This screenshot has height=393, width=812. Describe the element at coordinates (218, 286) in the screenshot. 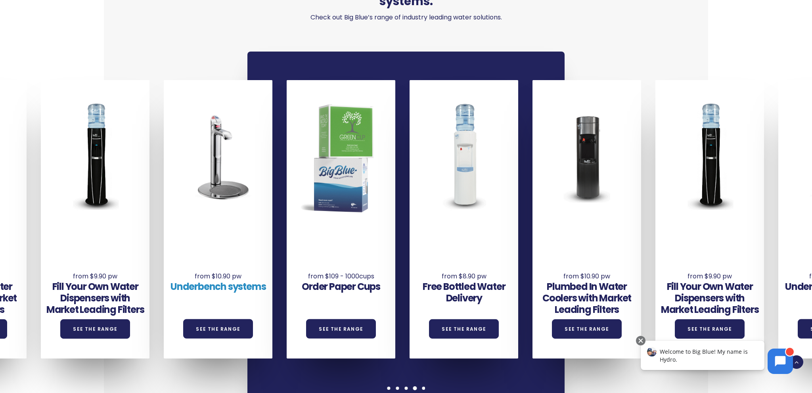

I see `a: Underbench systems` at that location.